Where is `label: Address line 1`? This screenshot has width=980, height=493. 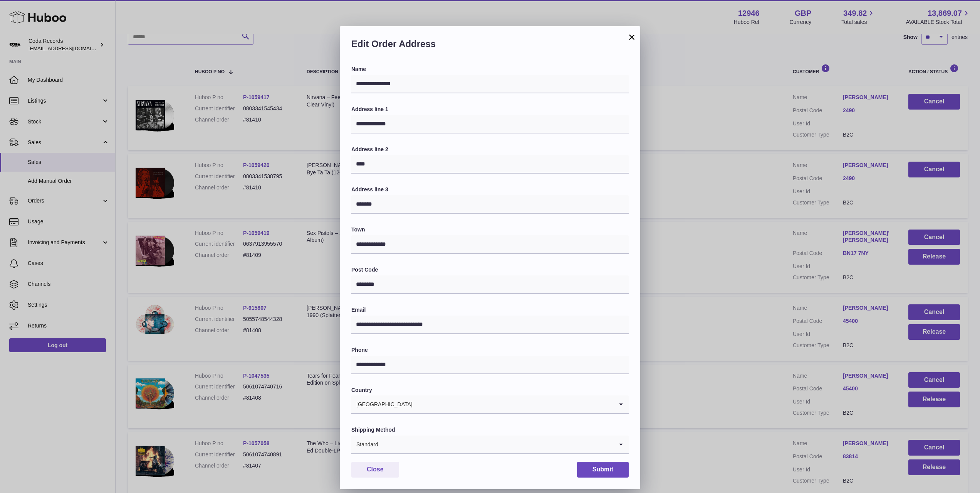 label: Address line 1 is located at coordinates (490, 109).